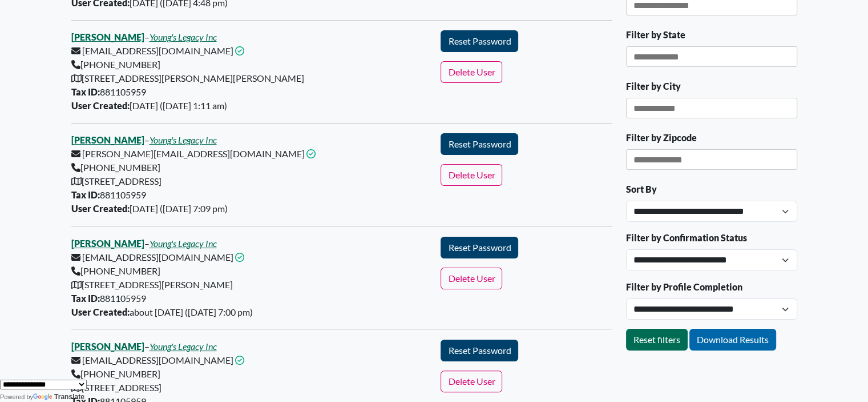  I want to click on label: Filter by Zipcode, so click(662, 137).